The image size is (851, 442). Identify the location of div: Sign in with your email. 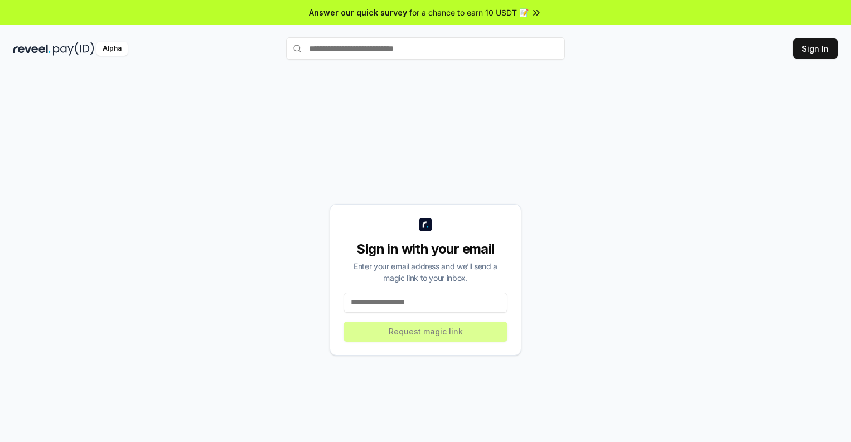
(426, 249).